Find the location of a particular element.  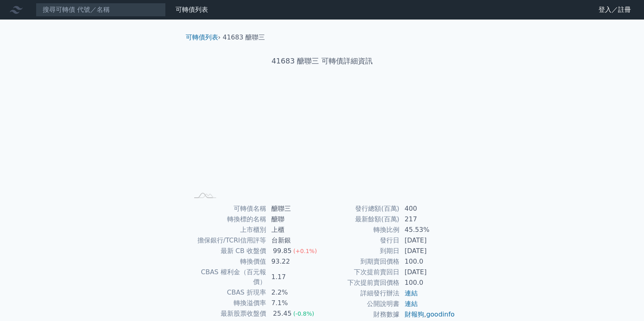

span: (-0.8%) is located at coordinates (304, 314).